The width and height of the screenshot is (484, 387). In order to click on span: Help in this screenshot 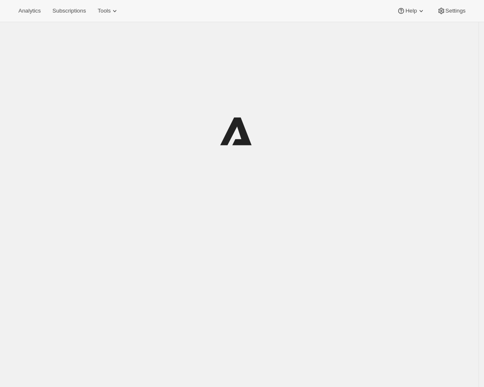, I will do `click(411, 11)`.